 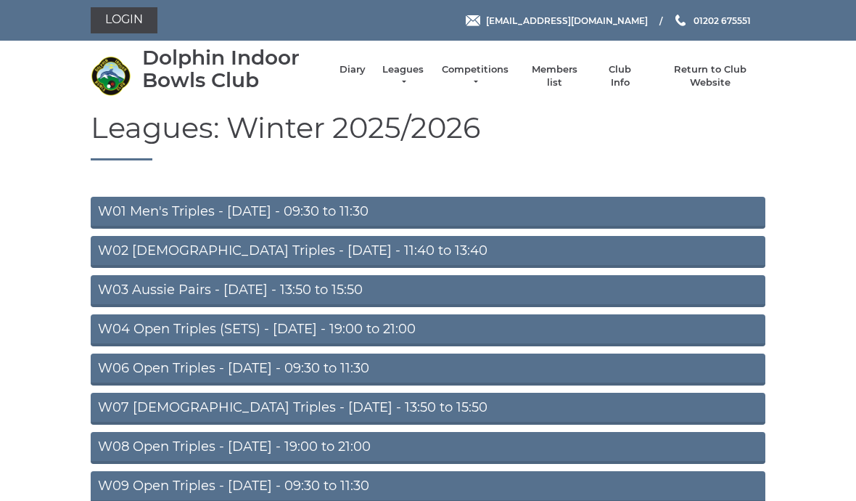 What do you see at coordinates (353, 70) in the screenshot?
I see `a: Diary` at bounding box center [353, 70].